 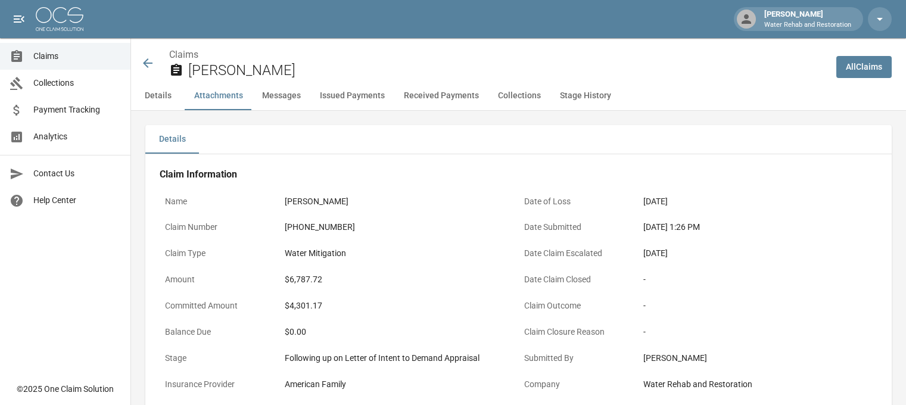 I want to click on div: $4,301.17, so click(x=399, y=306).